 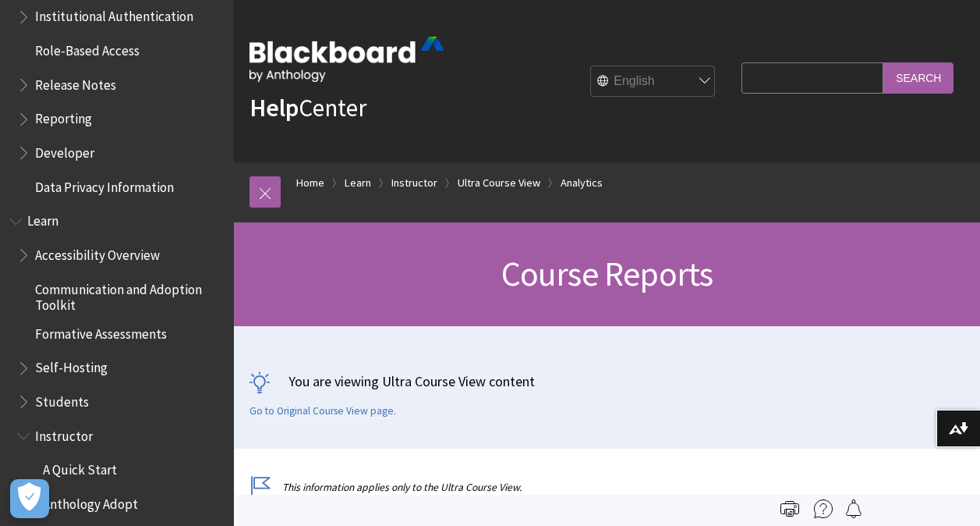 What do you see at coordinates (414, 183) in the screenshot?
I see `a: Instructor` at bounding box center [414, 183].